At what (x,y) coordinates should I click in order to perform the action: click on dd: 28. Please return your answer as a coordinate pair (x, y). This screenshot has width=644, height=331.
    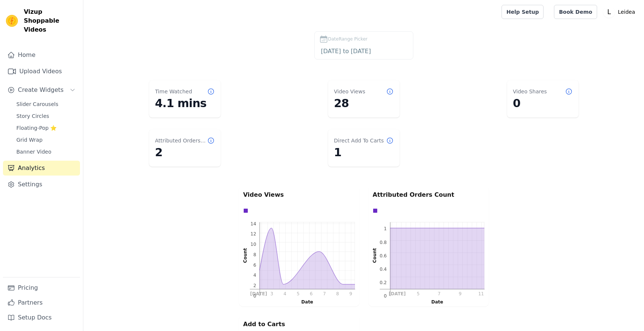
    Looking at the image, I should click on (364, 104).